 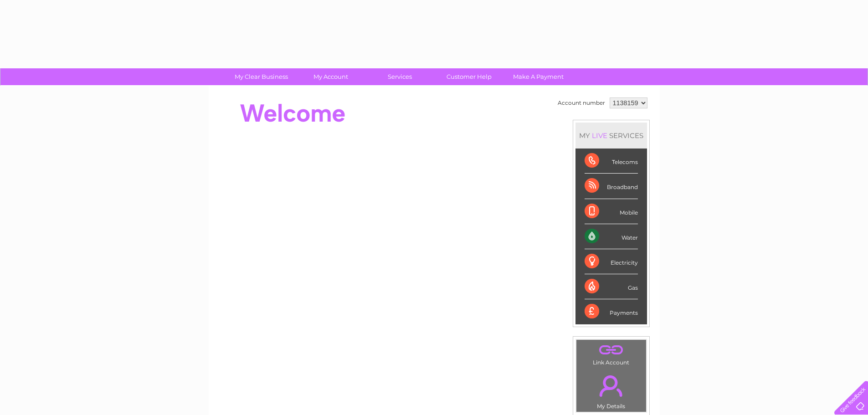 What do you see at coordinates (582, 103) in the screenshot?
I see `td: Account number` at bounding box center [582, 103].